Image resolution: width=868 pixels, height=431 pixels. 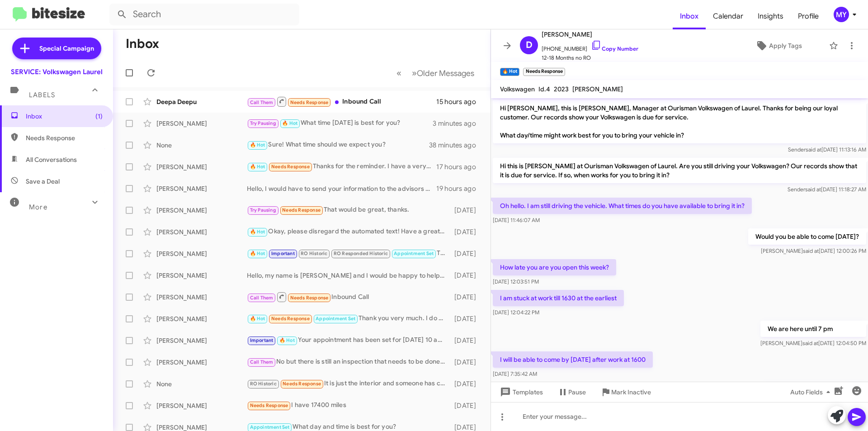 I want to click on a: Copy Number, so click(x=614, y=49).